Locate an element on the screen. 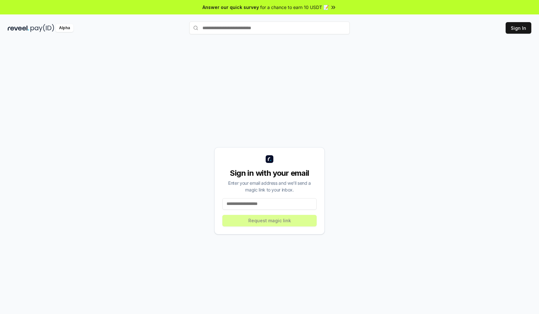 This screenshot has height=314, width=539. span: for a chance to earn 10 USDT 📝 is located at coordinates (295, 7).